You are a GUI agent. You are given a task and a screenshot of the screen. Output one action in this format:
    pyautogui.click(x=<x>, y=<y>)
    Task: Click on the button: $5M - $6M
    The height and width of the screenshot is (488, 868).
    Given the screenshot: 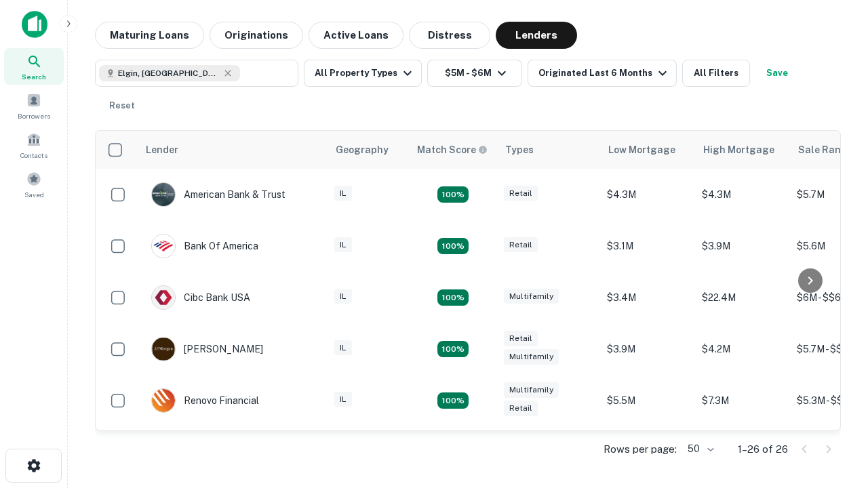 What is the action you would take?
    pyautogui.click(x=475, y=73)
    